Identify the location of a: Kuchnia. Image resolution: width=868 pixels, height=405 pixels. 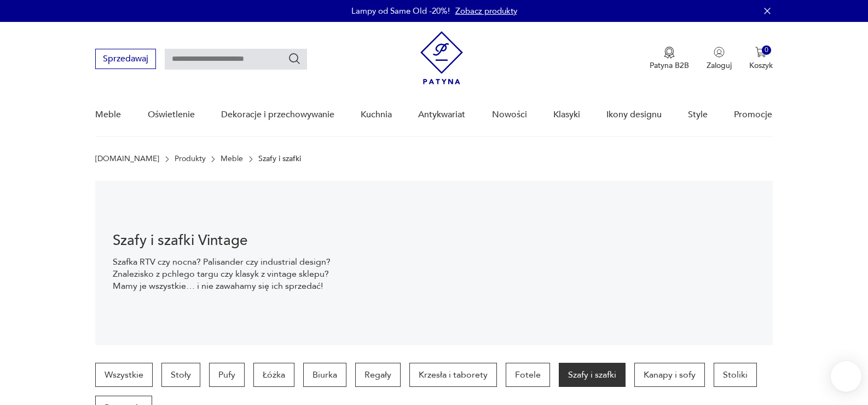
(376, 115).